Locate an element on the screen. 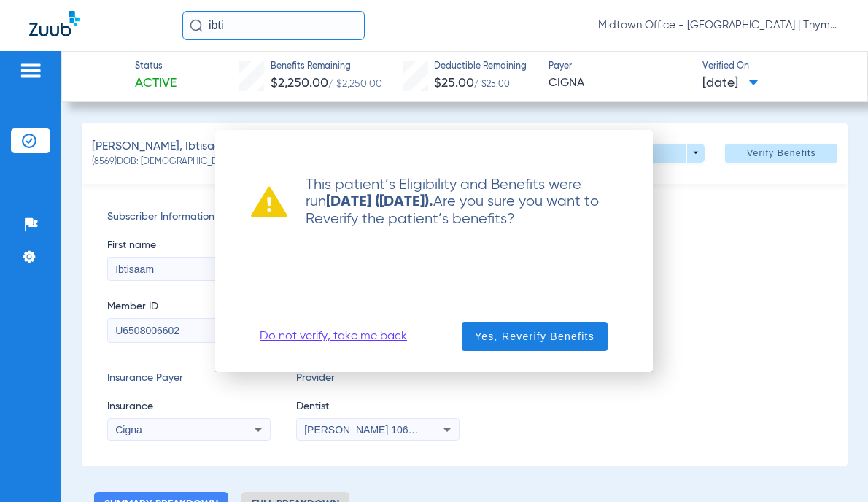  button: Yes, Reverify Benefits is located at coordinates (535, 336).